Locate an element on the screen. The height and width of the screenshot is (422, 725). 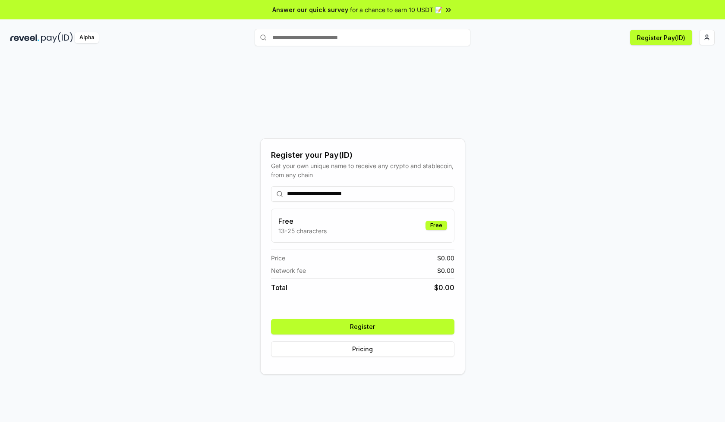
h3: Free is located at coordinates (302, 221).